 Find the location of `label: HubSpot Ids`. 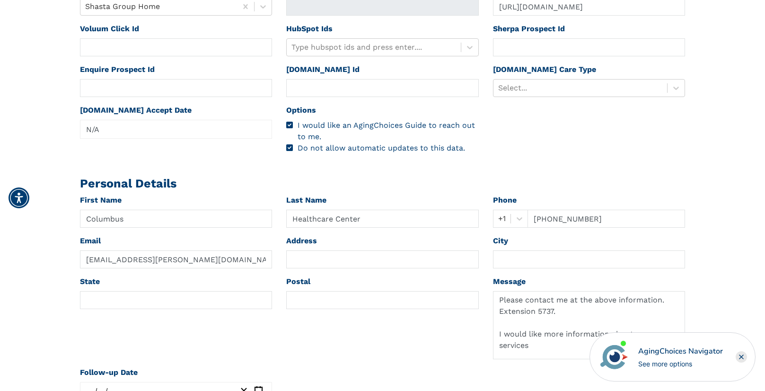

label: HubSpot Ids is located at coordinates (309, 29).